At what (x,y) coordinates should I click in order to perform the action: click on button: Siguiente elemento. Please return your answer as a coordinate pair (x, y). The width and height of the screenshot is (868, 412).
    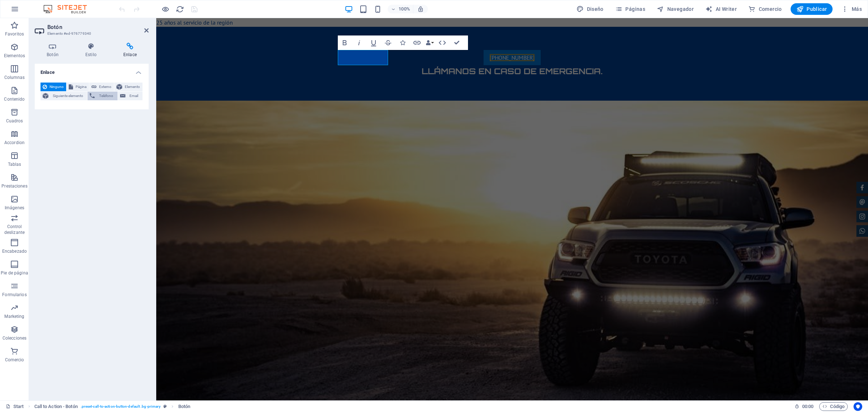
    Looking at the image, I should click on (64, 96).